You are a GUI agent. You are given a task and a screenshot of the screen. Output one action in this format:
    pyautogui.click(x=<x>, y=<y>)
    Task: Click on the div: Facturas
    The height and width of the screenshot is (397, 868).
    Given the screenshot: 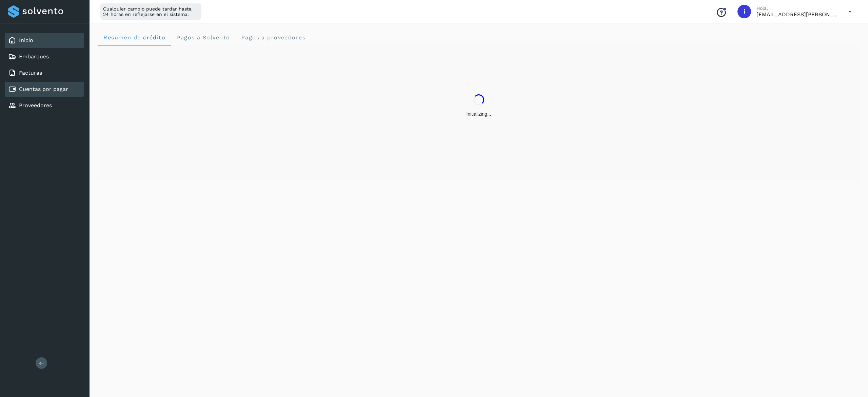 What is the action you would take?
    pyautogui.click(x=44, y=73)
    